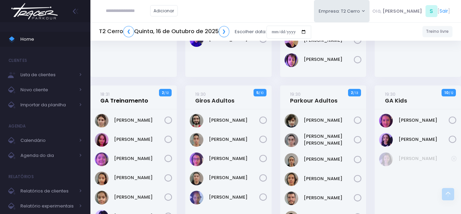 This screenshot has width=461, height=214. Describe the element at coordinates (197, 197) in the screenshot. I see `img: Rosa Luiza Barbosa Luciano` at that location.